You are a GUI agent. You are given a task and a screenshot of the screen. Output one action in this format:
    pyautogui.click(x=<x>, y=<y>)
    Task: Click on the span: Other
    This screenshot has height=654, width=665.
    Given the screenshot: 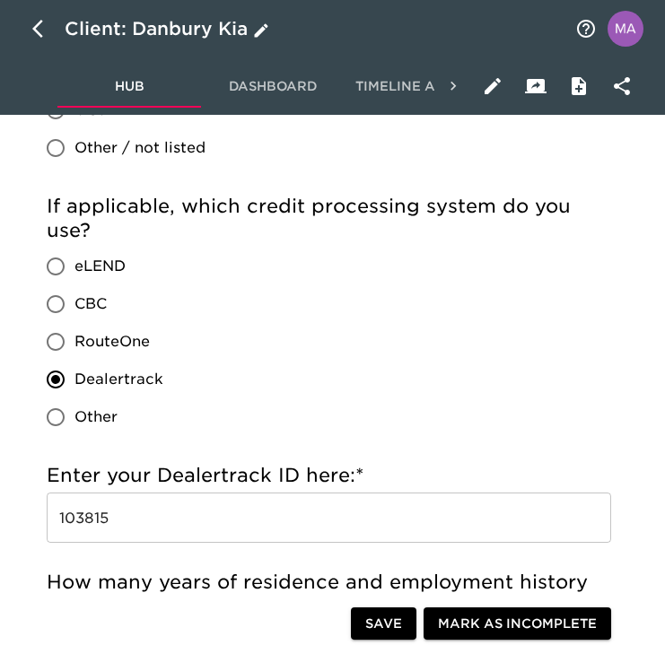 What is the action you would take?
    pyautogui.click(x=96, y=417)
    